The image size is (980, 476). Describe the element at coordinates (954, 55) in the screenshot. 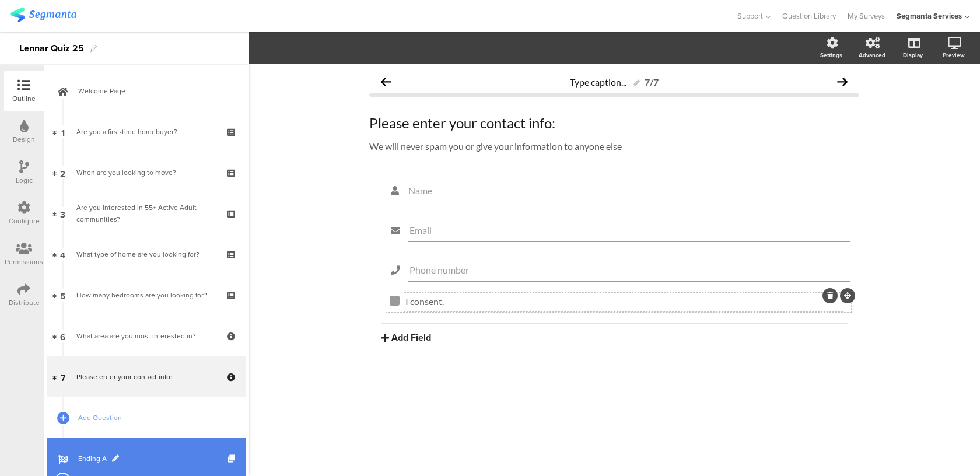

I see `div: Preview` at that location.